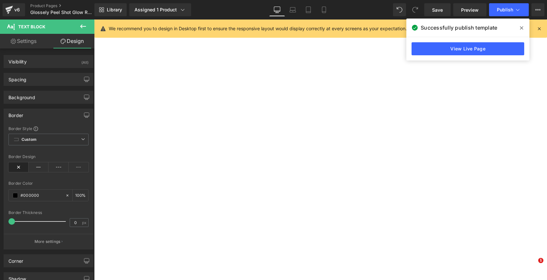 This screenshot has height=280, width=547. What do you see at coordinates (470, 10) in the screenshot?
I see `a: Preview` at bounding box center [470, 10].